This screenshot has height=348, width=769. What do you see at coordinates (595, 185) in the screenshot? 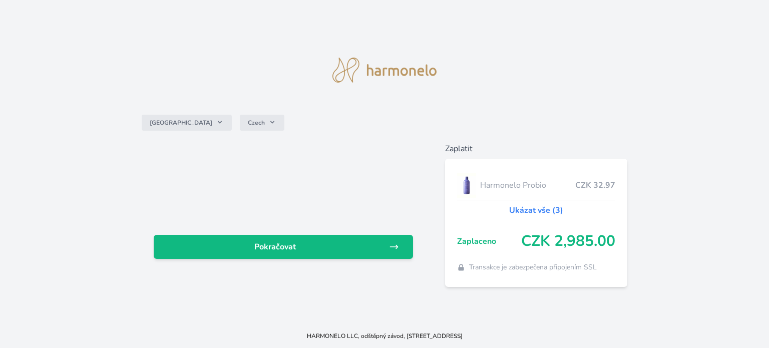
I see `span: CZK 32.97` at bounding box center [595, 185].